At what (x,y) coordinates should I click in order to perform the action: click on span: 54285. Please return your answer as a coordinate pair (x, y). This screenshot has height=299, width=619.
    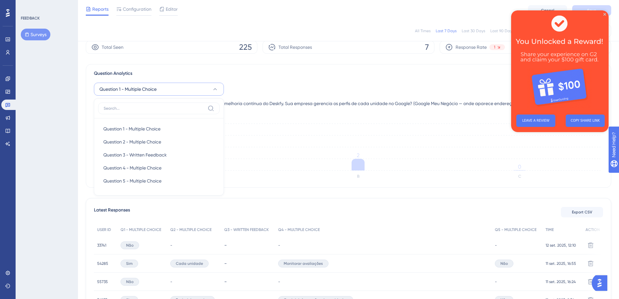
    Looking at the image, I should click on (103, 263).